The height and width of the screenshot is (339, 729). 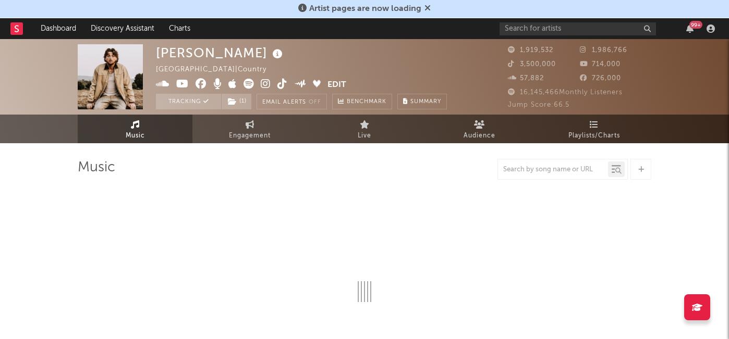 I want to click on a: Discovery Assistant, so click(x=122, y=29).